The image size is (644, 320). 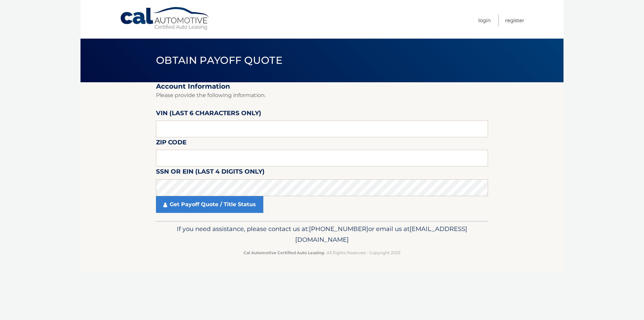 I want to click on strong: Cal Automotive Certified Auto Leasing, so click(x=284, y=253).